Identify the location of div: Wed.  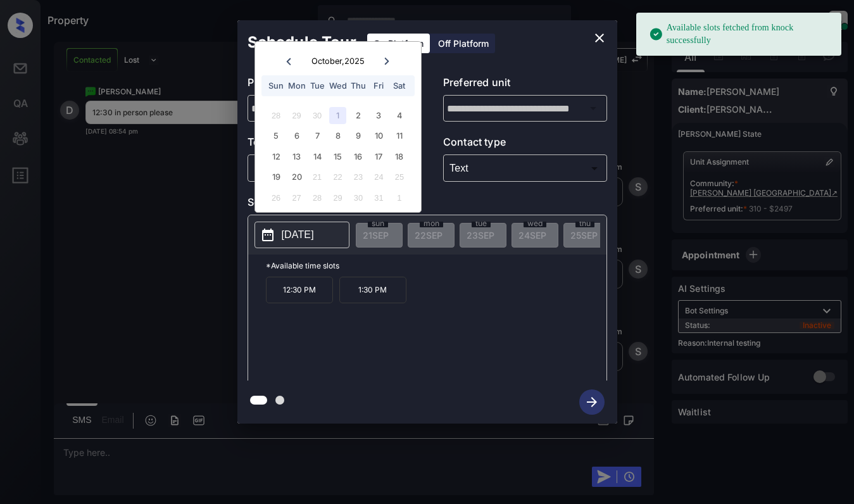
(337, 85).